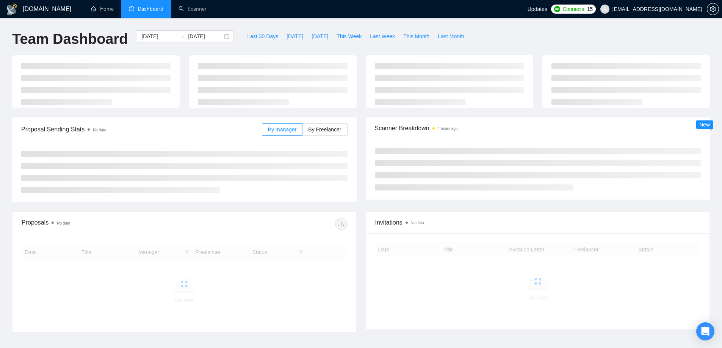  Describe the element at coordinates (158, 36) in the screenshot. I see `input: Start date` at that location.